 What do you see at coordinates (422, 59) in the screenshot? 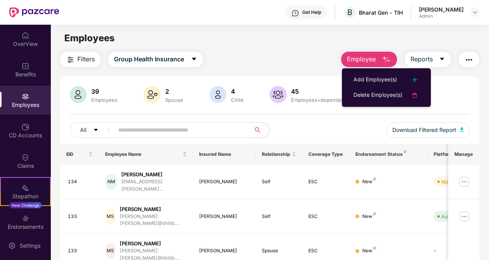
I see `span: Reports` at bounding box center [422, 59].